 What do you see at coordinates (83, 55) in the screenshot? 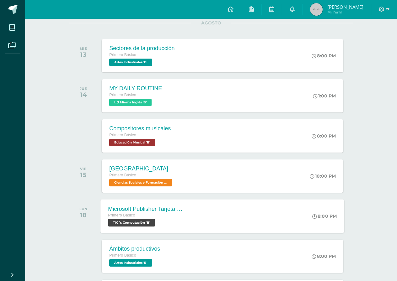
I see `div: 13` at bounding box center [83, 55].